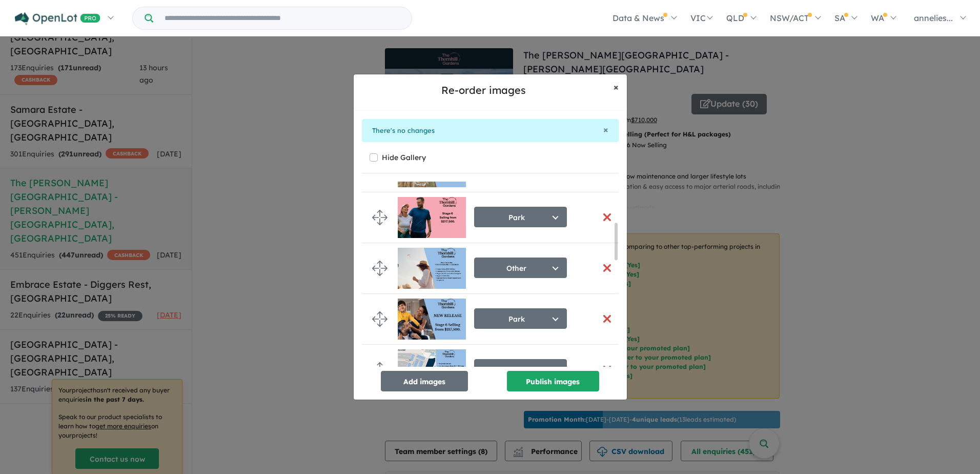  What do you see at coordinates (424, 381) in the screenshot?
I see `button: Add images` at bounding box center [424, 381].